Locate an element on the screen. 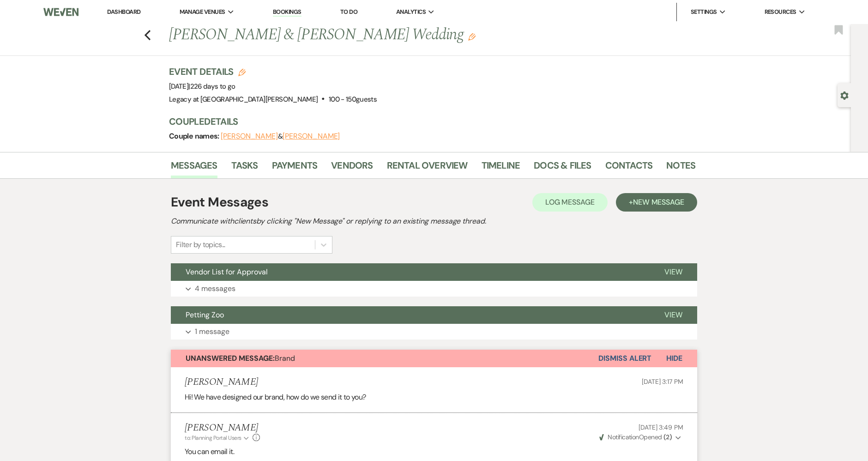 This screenshot has height=461, width=868. span: to: Planning Portal Users is located at coordinates (213, 438).